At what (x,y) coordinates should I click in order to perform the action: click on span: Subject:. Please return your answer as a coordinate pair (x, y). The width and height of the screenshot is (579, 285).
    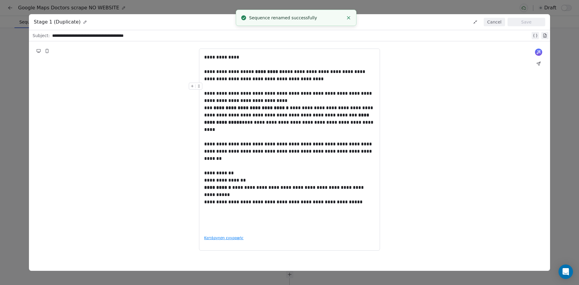
    Looking at the image, I should click on (41, 37).